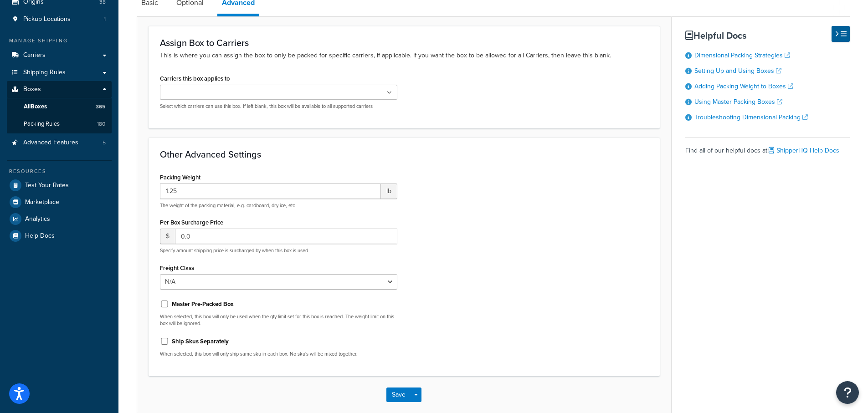 This screenshot has width=868, height=413. Describe the element at coordinates (59, 142) in the screenshot. I see `li: Advanced Features` at that location.